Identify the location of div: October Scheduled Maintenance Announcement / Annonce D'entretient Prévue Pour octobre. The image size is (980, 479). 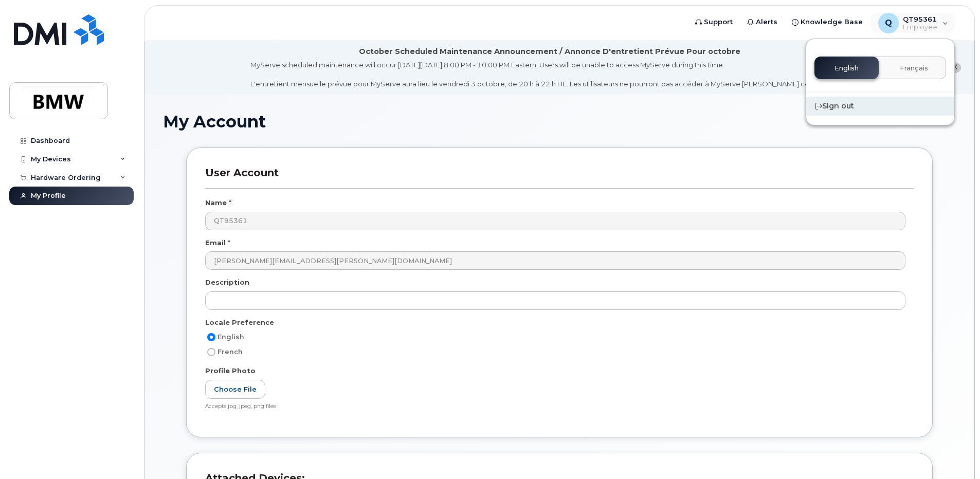
(550, 51).